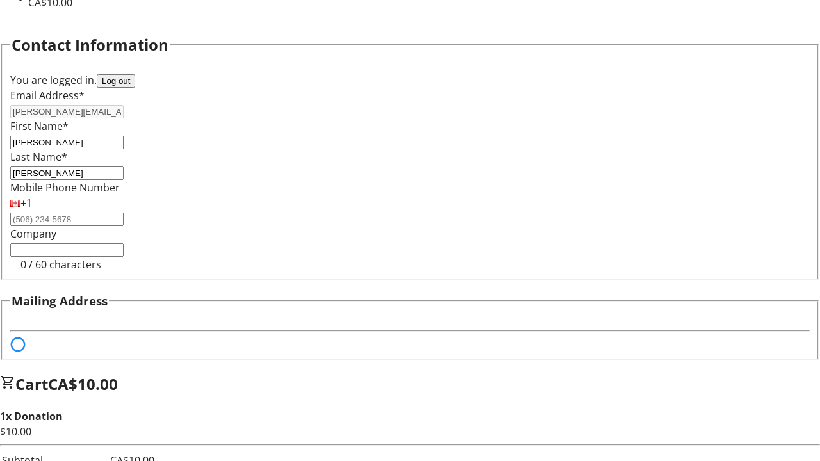 The width and height of the screenshot is (820, 461). I want to click on input: (506) 234-5678, so click(67, 219).